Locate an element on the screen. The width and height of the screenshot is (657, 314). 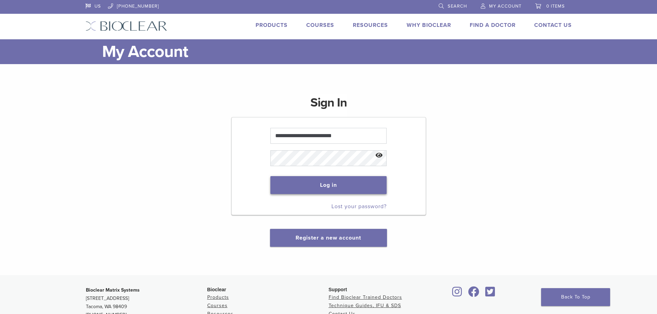
span: Bioclear is located at coordinates (217, 290).